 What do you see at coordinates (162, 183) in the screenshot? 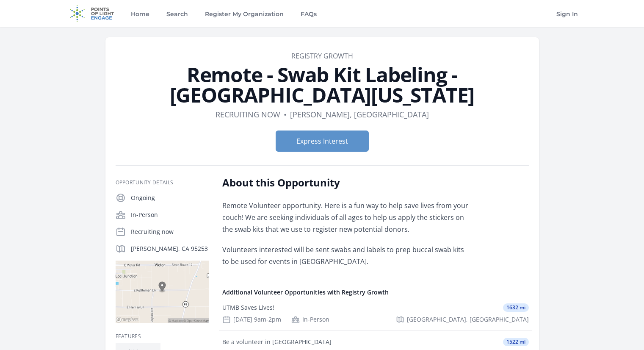
I see `h3: Opportunity Details` at bounding box center [162, 183].